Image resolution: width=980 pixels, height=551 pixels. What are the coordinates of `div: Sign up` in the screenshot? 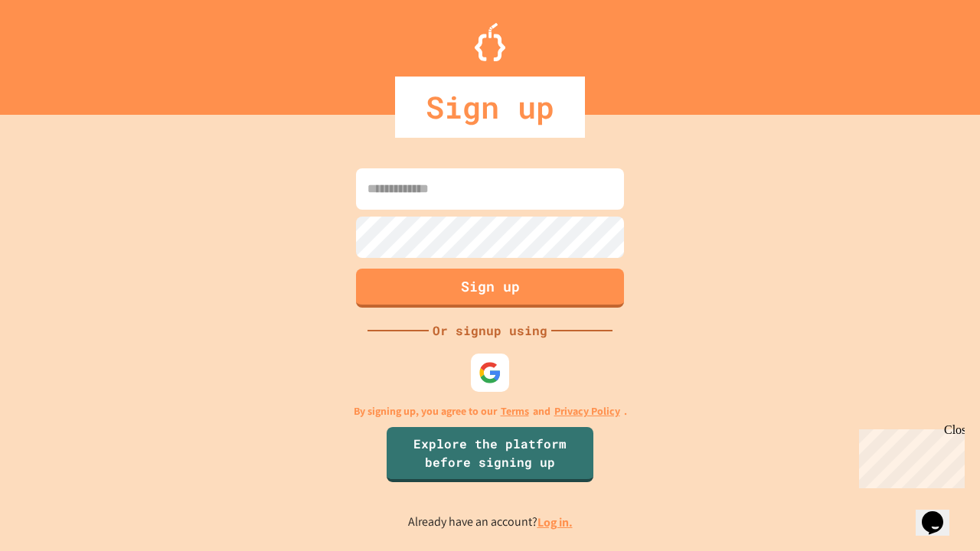 It's located at (490, 107).